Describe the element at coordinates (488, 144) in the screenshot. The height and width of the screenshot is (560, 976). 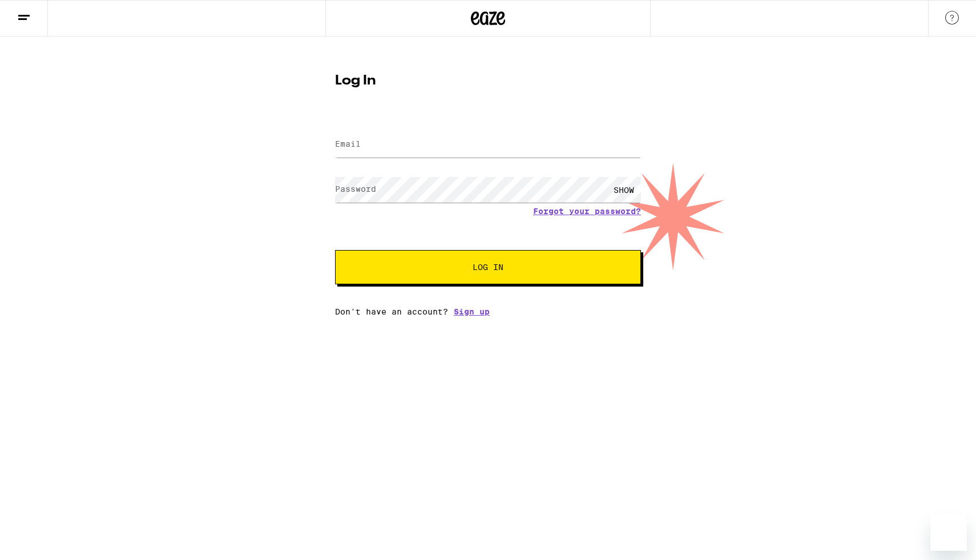
I see `input: Email` at that location.